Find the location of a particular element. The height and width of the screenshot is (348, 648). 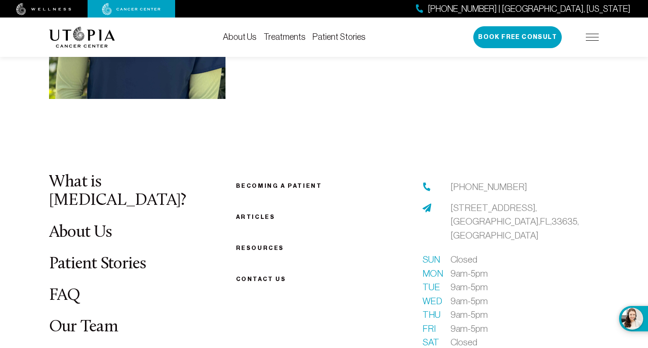

span: Contact us is located at coordinates (261, 279).